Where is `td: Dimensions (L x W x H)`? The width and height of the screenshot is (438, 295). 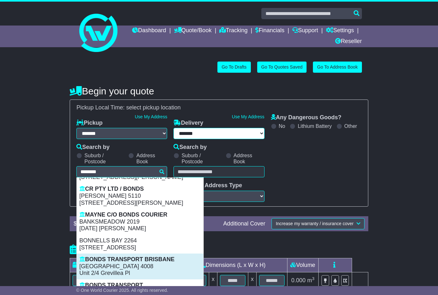
td: Dimensions (L x W x H) is located at coordinates (233, 265).